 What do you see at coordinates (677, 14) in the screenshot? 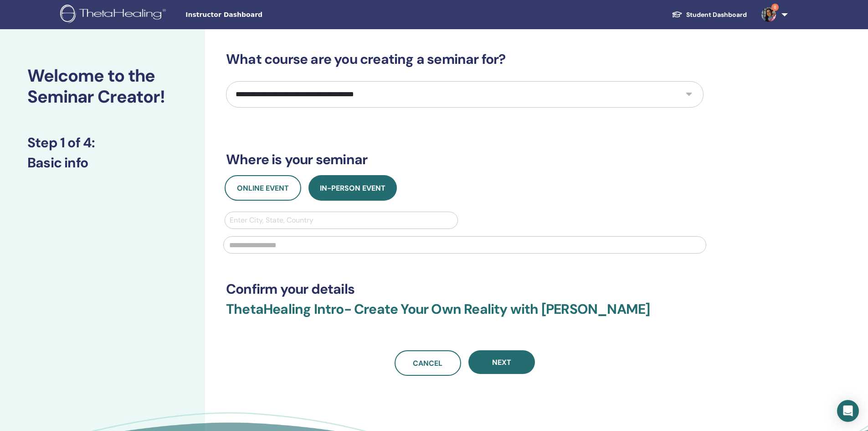
I see `img: graduation-cap-white.svg` at bounding box center [677, 14].